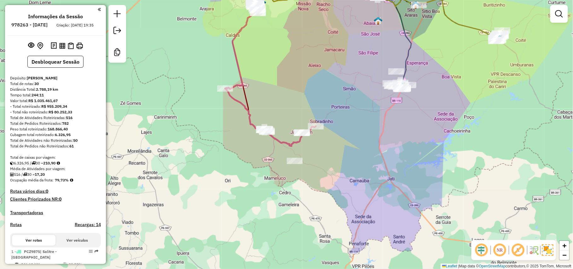 This screenshot has height=269, width=573. What do you see at coordinates (62, 45) in the screenshot?
I see `button: Visualizar relatório de Roteirização` at bounding box center [62, 45].